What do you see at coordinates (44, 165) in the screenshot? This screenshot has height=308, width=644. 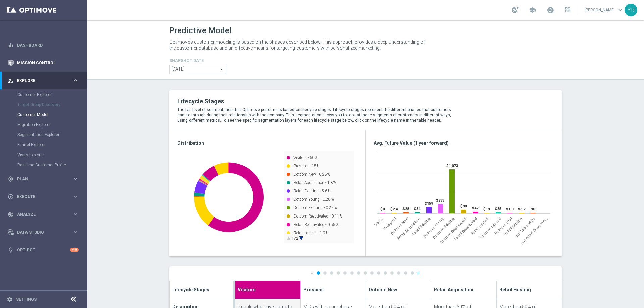 I see `a: Realtime Customer Profile` at bounding box center [44, 165].